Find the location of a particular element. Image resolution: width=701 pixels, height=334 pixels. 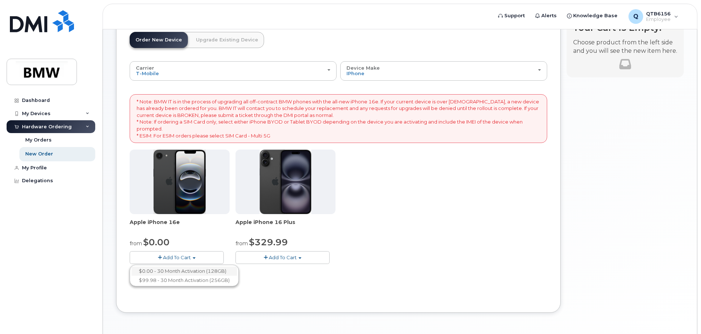

img: iphone_16_plus.png is located at coordinates (285, 182).